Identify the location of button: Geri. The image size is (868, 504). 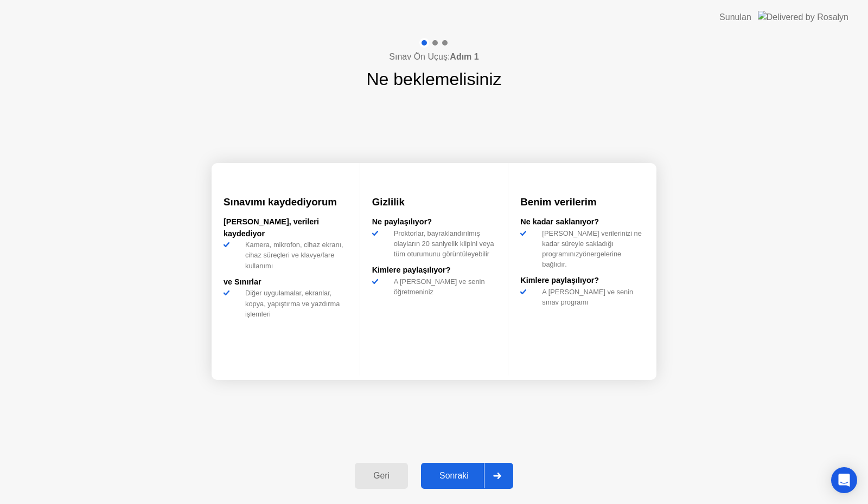
(382, 476).